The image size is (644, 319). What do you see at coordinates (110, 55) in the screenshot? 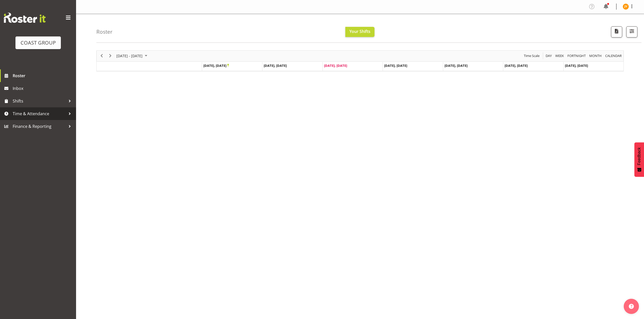
I see `button: Next` at bounding box center [110, 55].